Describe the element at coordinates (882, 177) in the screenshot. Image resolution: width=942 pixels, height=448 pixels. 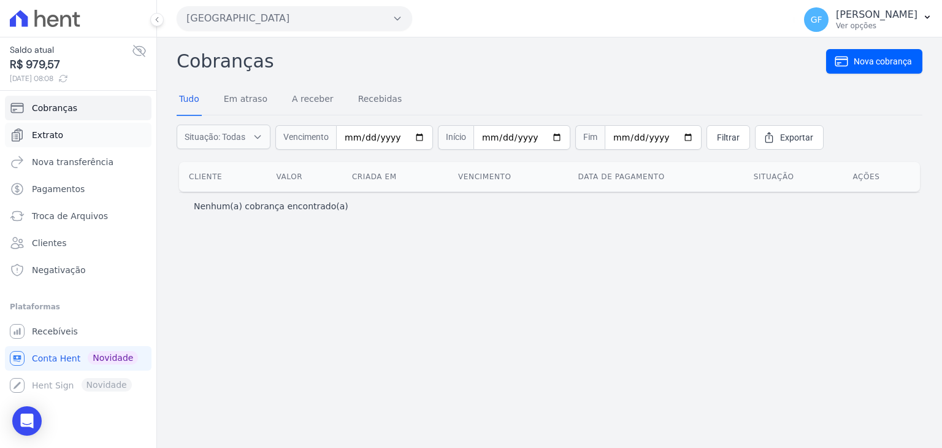
I see `th: Ações` at that location.